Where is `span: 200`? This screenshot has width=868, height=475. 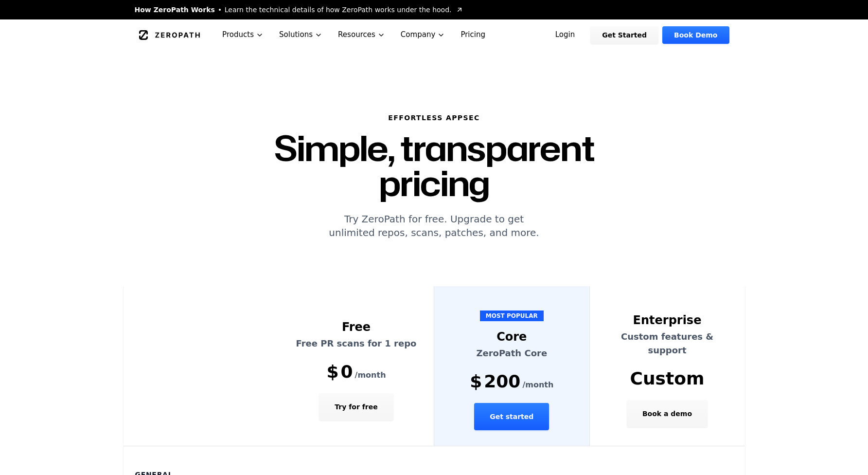 span: 200 is located at coordinates (502, 381).